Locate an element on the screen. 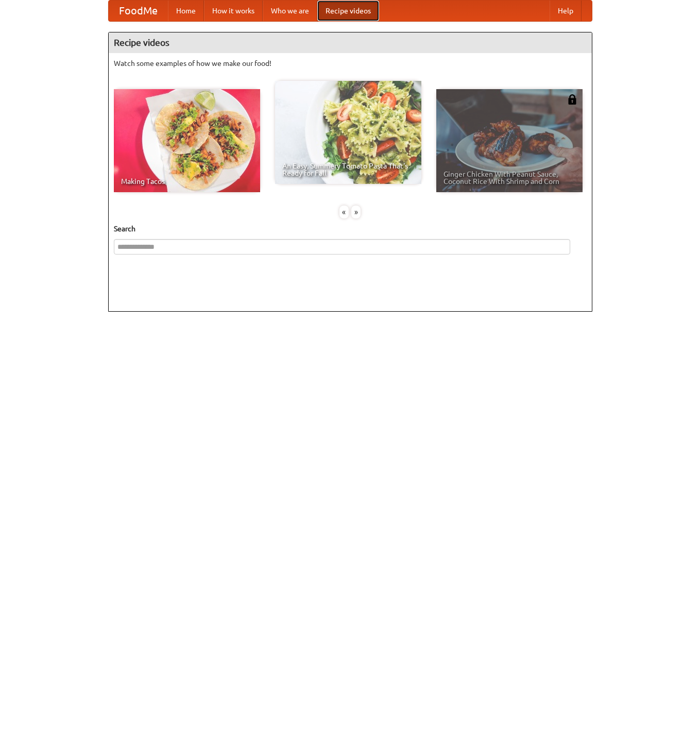  a: FoodMe is located at coordinates (138, 10).